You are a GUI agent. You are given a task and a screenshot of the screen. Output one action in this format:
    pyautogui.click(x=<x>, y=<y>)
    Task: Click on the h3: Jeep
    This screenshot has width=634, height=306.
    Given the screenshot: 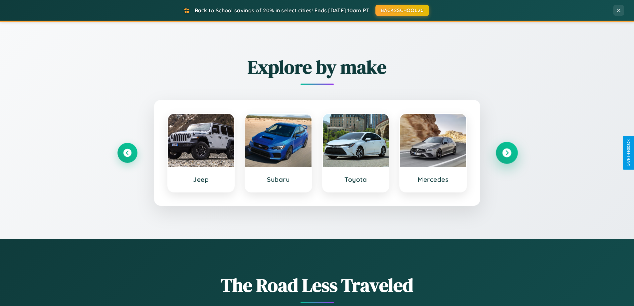 What is the action you would take?
    pyautogui.click(x=201, y=179)
    